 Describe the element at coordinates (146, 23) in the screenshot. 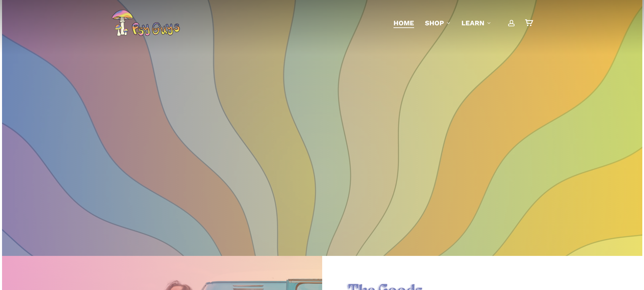

I see `img: PsyGuys` at that location.